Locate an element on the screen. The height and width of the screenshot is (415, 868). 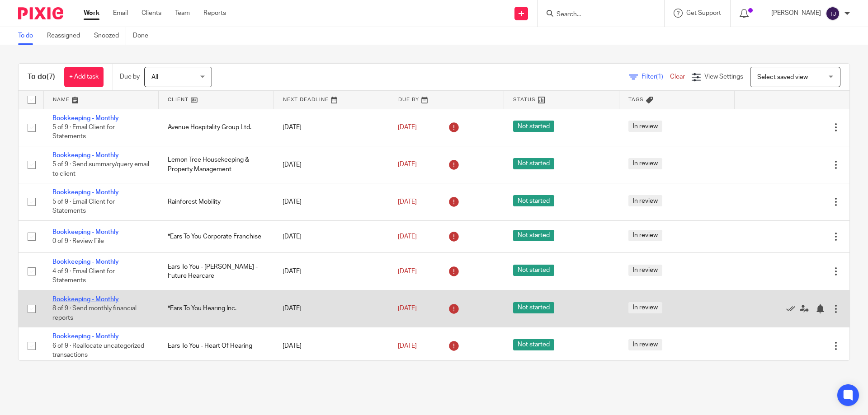
span: Tags is located at coordinates (636, 99).